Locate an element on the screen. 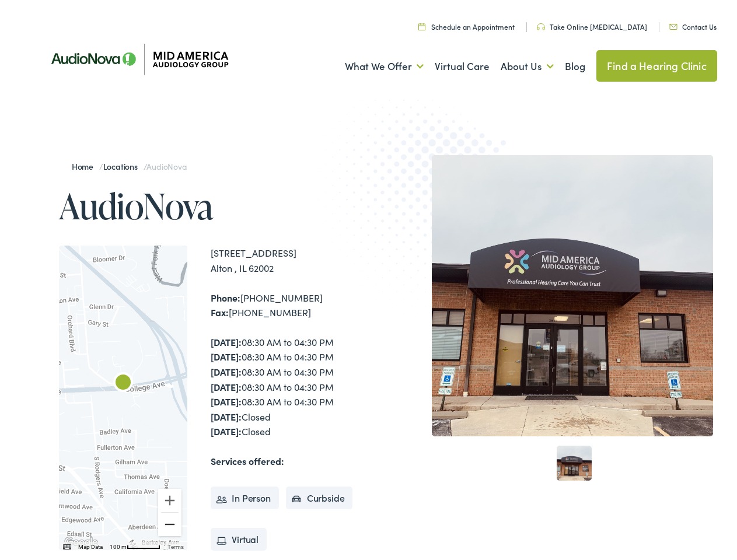 The width and height of the screenshot is (737, 560). a: Home is located at coordinates (85, 163).